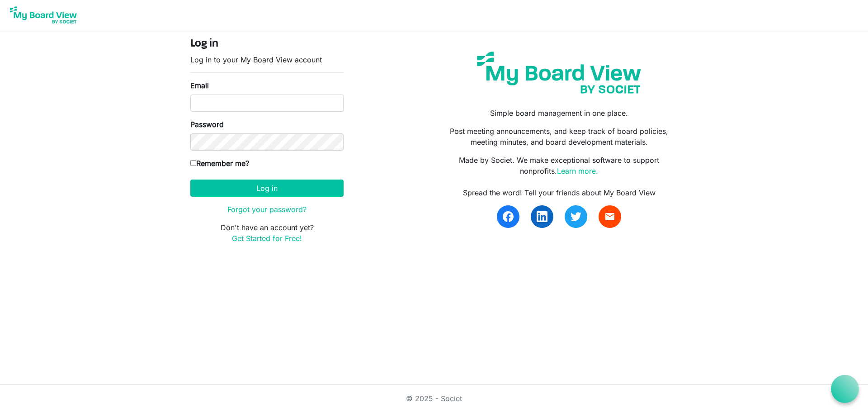 The width and height of the screenshot is (868, 412). What do you see at coordinates (558, 72) in the screenshot?
I see `img: my-board-view-societ.svg` at bounding box center [558, 72].